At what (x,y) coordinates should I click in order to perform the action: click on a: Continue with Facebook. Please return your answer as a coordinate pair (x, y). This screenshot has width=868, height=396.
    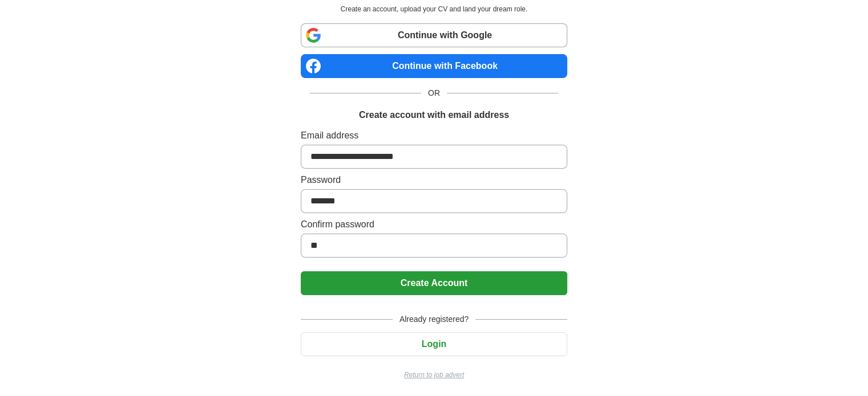
    Looking at the image, I should click on (434, 66).